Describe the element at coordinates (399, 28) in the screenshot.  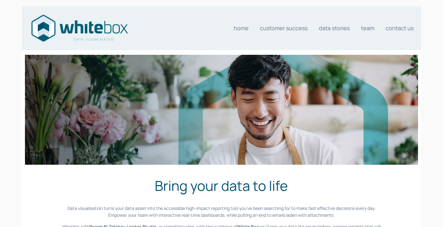
I see `a: Contact us` at that location.